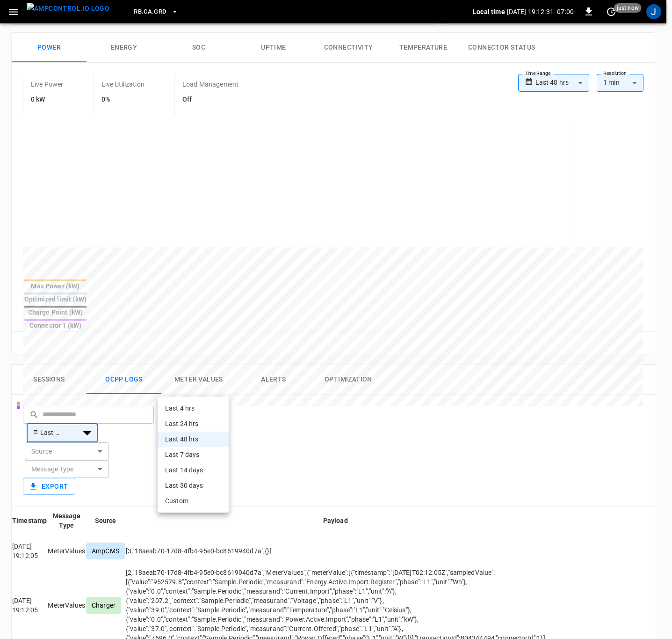 Image resolution: width=672 pixels, height=639 pixels. What do you see at coordinates (193, 485) in the screenshot?
I see `li: Last 30 days` at bounding box center [193, 485].